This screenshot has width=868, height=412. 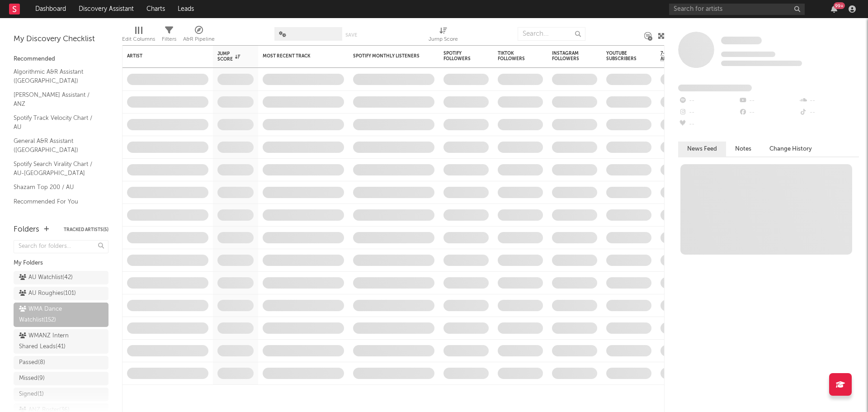 What do you see at coordinates (351, 35) in the screenshot?
I see `button: Save` at bounding box center [351, 35].